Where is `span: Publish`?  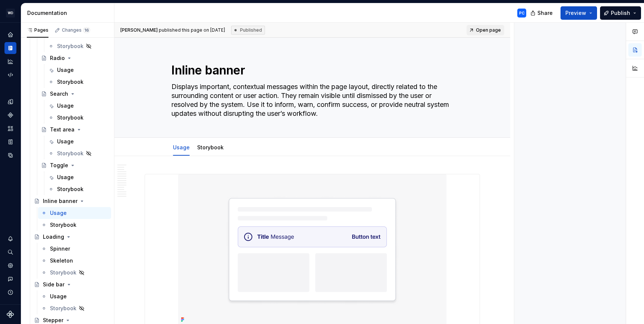
span: Publish is located at coordinates (620, 13).